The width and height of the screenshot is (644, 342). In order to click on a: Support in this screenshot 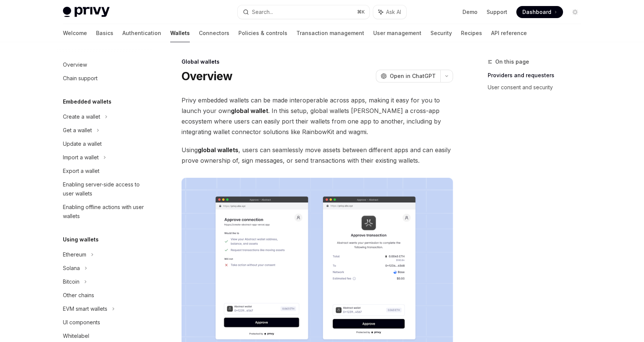, I will do `click(497, 12)`.